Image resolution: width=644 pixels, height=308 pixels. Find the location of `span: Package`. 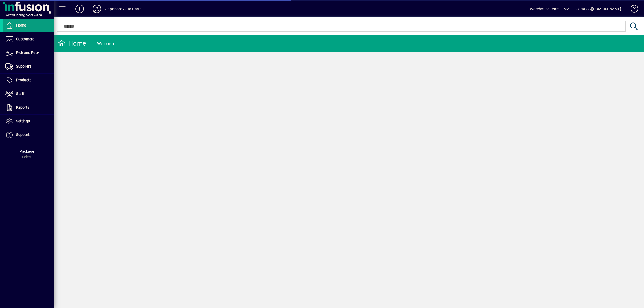

span: Package is located at coordinates (27, 151).